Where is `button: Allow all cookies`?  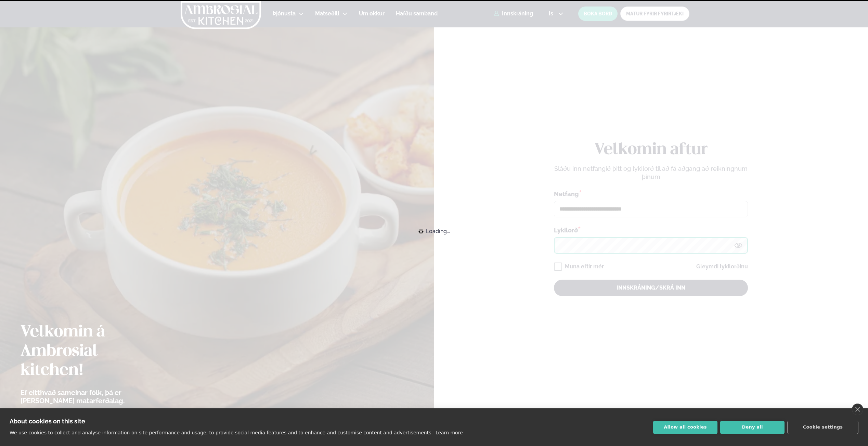 button: Allow all cookies is located at coordinates (686, 427).